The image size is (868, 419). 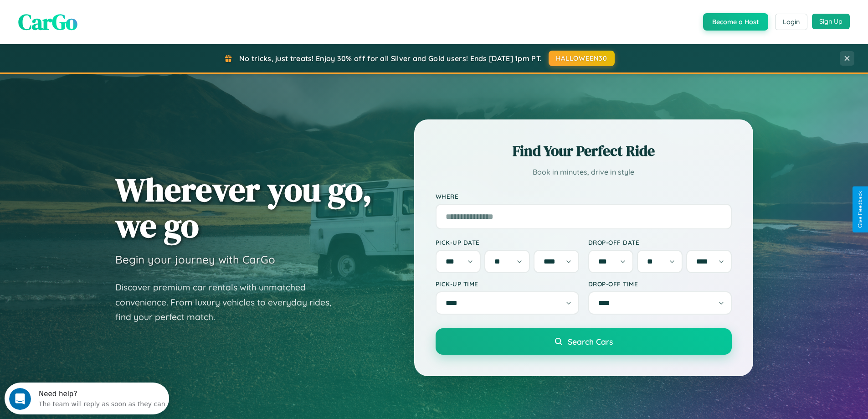 What do you see at coordinates (48, 22) in the screenshot?
I see `span: CarGo` at bounding box center [48, 22].